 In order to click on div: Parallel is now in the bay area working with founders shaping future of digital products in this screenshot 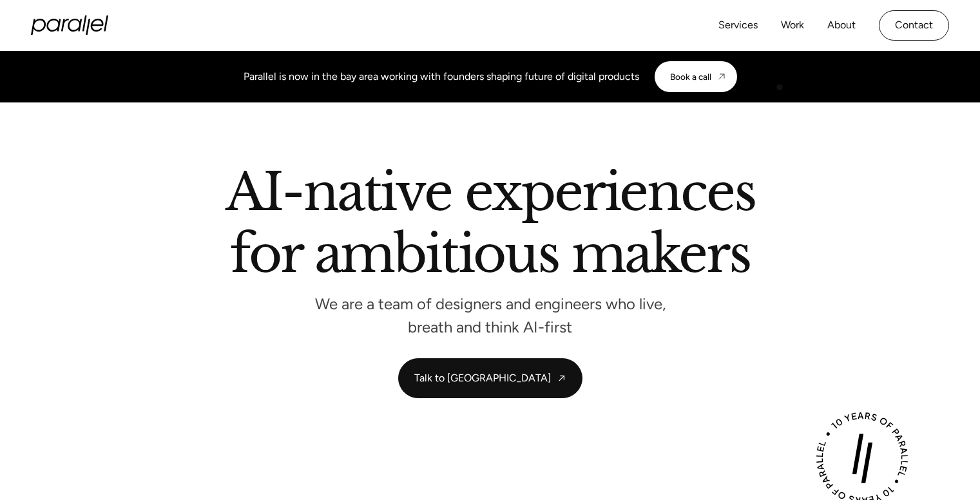, I will do `click(441, 77)`.